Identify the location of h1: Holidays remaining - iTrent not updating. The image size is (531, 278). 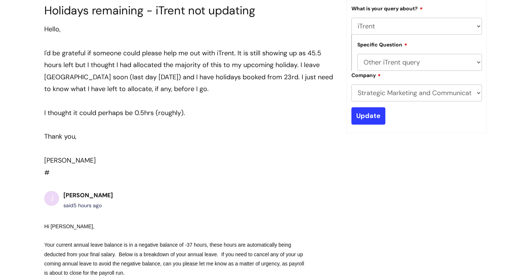
(190, 10).